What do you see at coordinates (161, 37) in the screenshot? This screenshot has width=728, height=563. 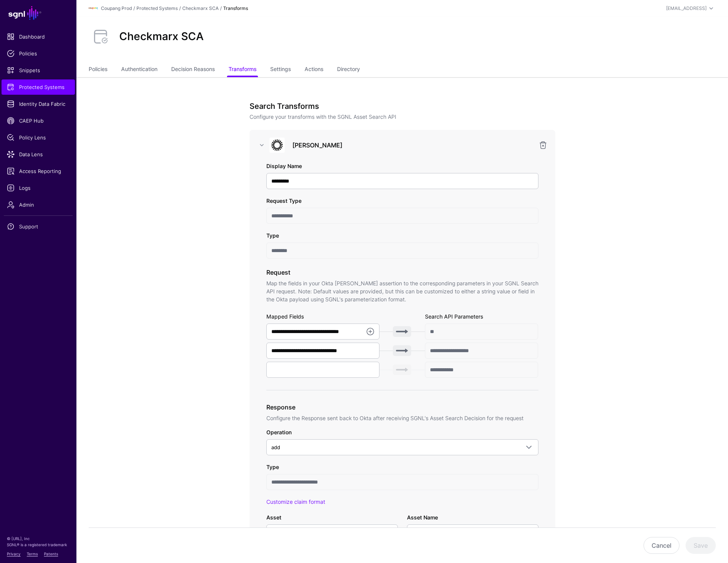 I see `h2: Checkmarx SCA` at bounding box center [161, 37].